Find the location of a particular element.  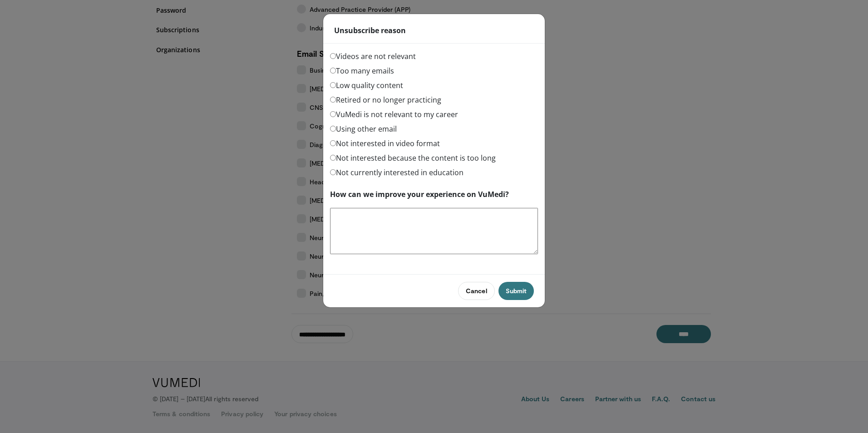

input: Not interested because the content is too long is located at coordinates (332, 158).